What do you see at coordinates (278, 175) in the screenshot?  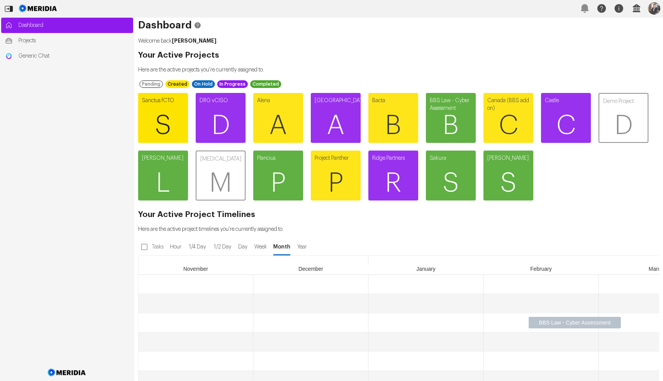 I see `a: PlanciusP` at bounding box center [278, 175].